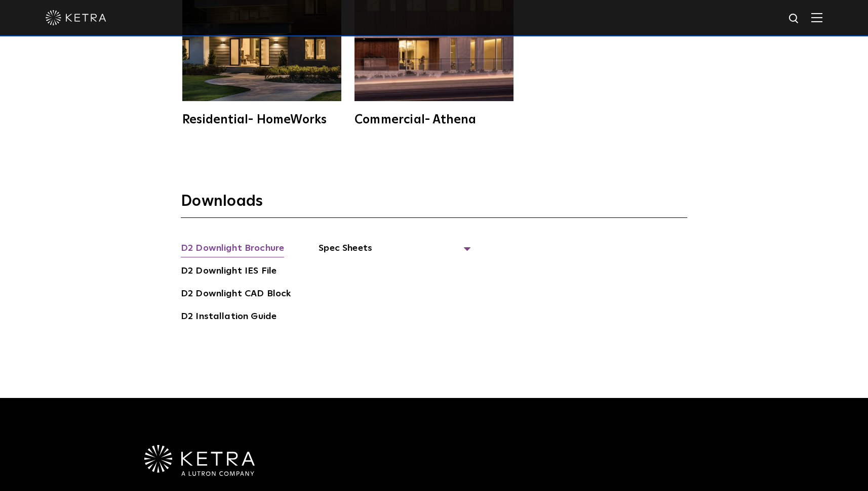  What do you see at coordinates (228, 318) in the screenshot?
I see `a: D2 Installation Guide` at bounding box center [228, 318].